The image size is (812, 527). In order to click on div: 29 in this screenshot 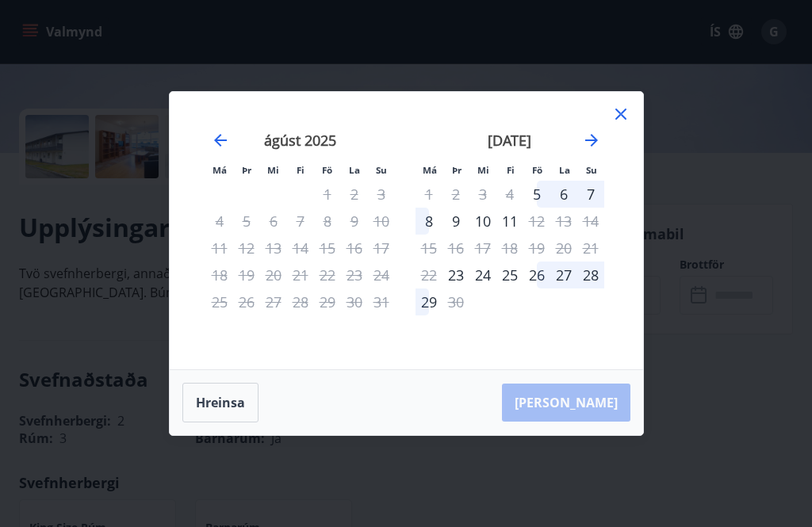, I will do `click(429, 302)`.